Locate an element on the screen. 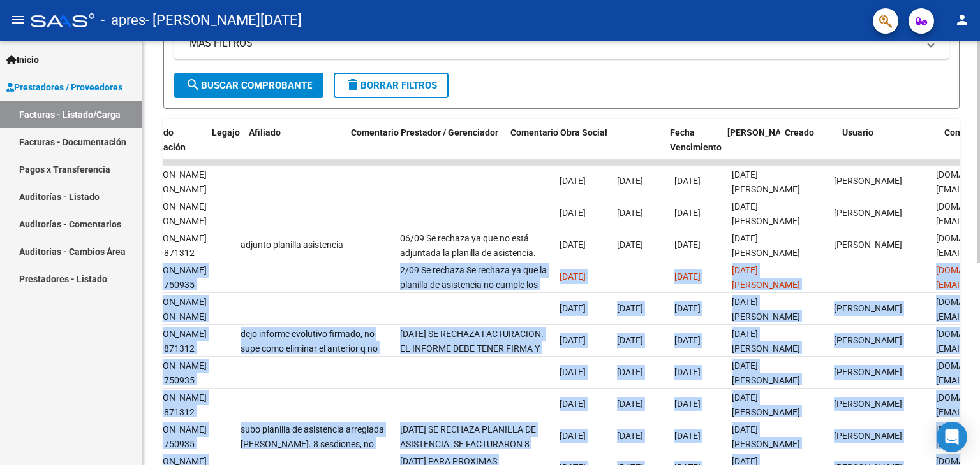 The width and height of the screenshot is (980, 465). span: - apres is located at coordinates (123, 21).